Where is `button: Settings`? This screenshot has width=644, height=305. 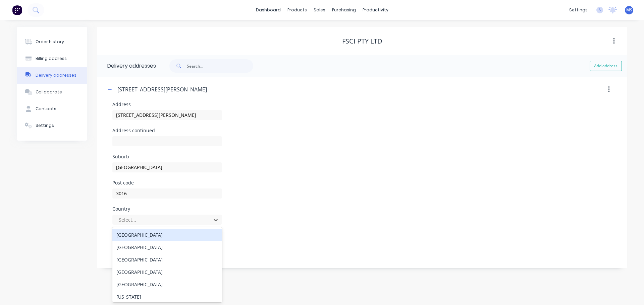
button: Settings is located at coordinates (52, 125).